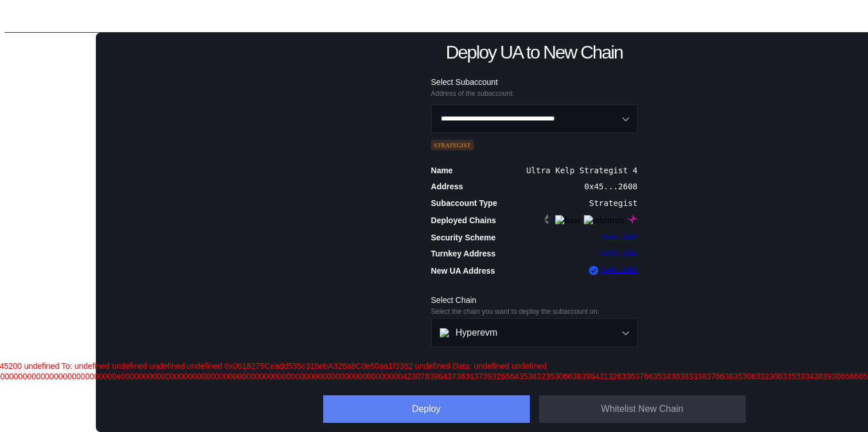  What do you see at coordinates (463, 271) in the screenshot?
I see `div: New UA Address` at bounding box center [463, 271].